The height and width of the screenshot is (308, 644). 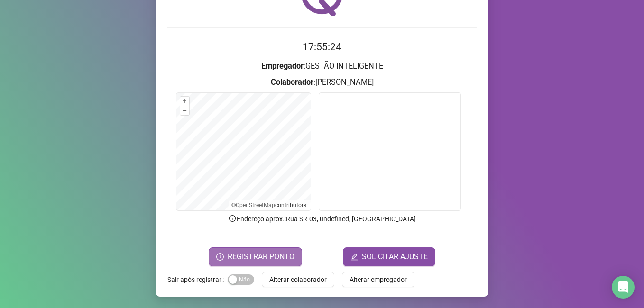 I want to click on label: Sair após registrar, so click(x=197, y=280).